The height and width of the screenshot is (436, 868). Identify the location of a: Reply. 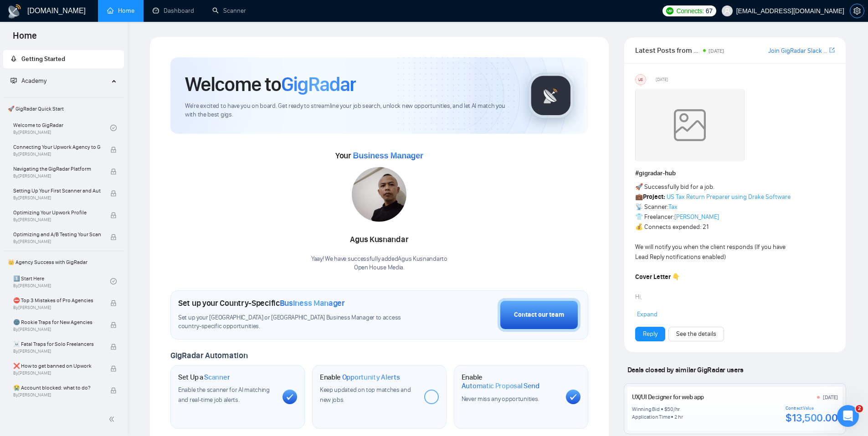
(650, 334).